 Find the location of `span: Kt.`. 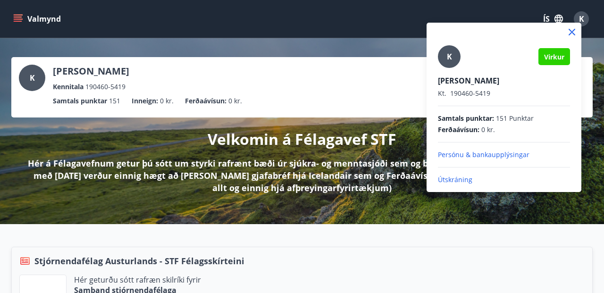

span: Kt. is located at coordinates (442, 93).